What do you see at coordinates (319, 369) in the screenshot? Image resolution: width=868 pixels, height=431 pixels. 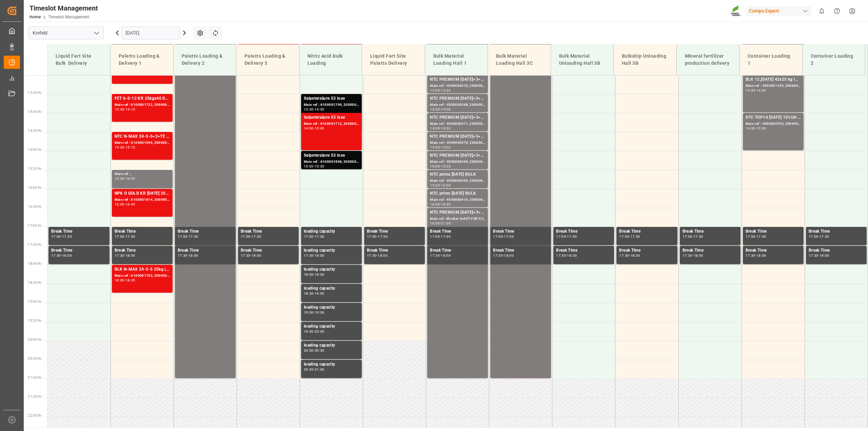 I see `div: 21:00` at bounding box center [319, 369].